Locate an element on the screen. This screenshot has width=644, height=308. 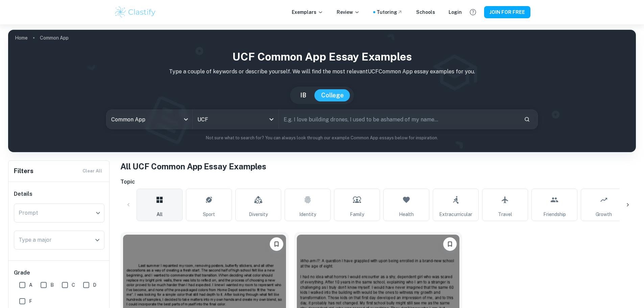
button: College is located at coordinates (332, 95).